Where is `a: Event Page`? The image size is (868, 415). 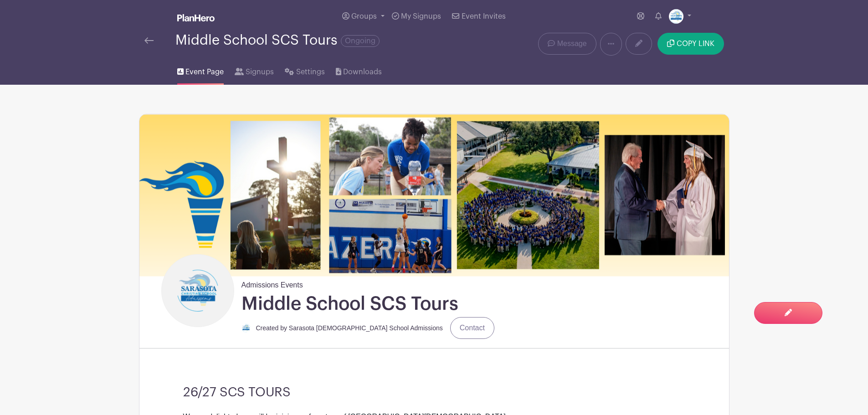 a: Event Page is located at coordinates (200, 70).